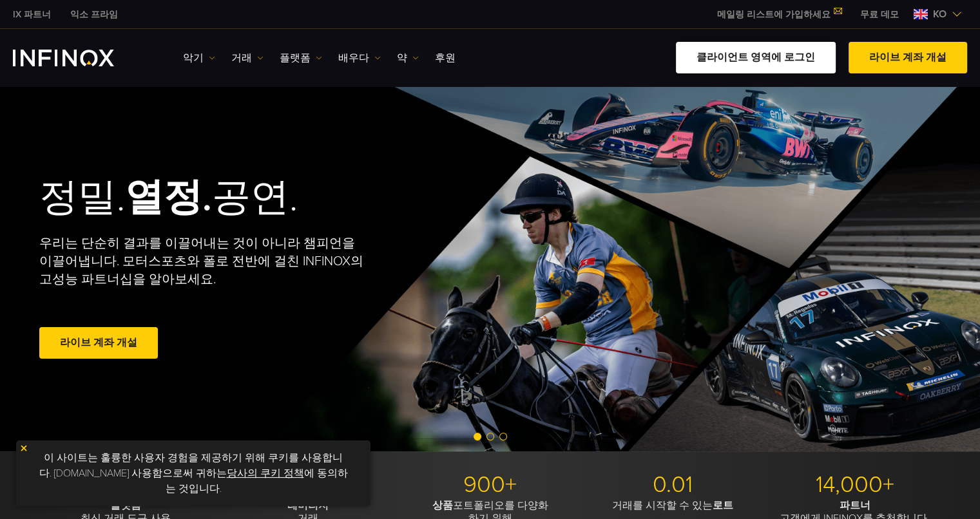  I want to click on font: 약, so click(402, 58).